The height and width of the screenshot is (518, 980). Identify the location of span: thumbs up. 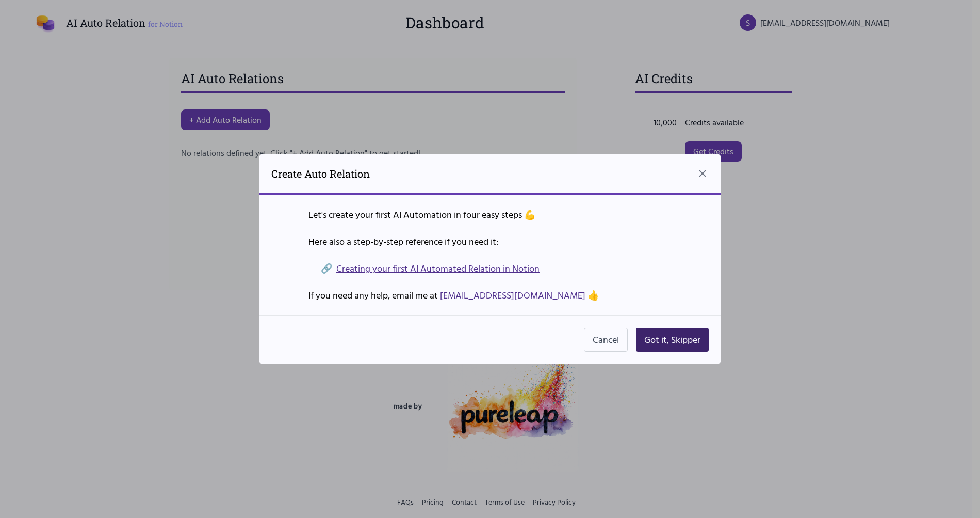
(593, 295).